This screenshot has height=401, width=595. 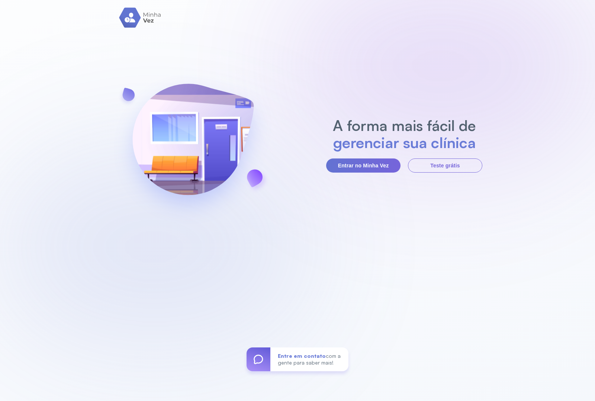 I want to click on span: Entre em contato, so click(x=302, y=356).